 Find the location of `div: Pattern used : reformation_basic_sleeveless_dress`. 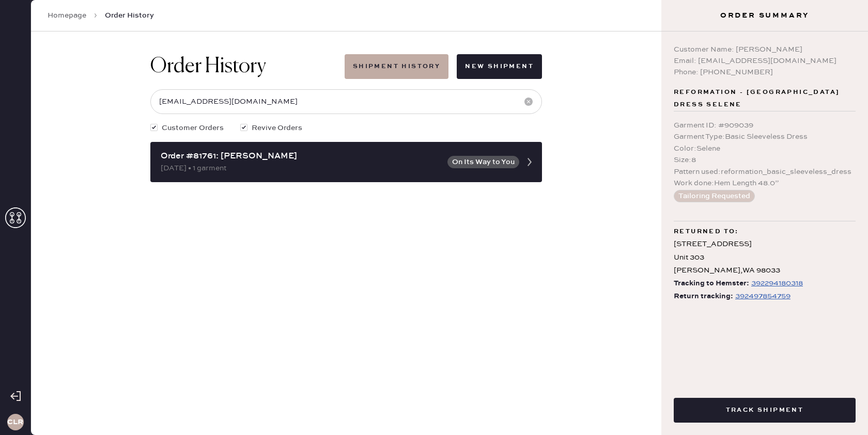

div: Pattern used : reformation_basic_sleeveless_dress is located at coordinates (765, 172).